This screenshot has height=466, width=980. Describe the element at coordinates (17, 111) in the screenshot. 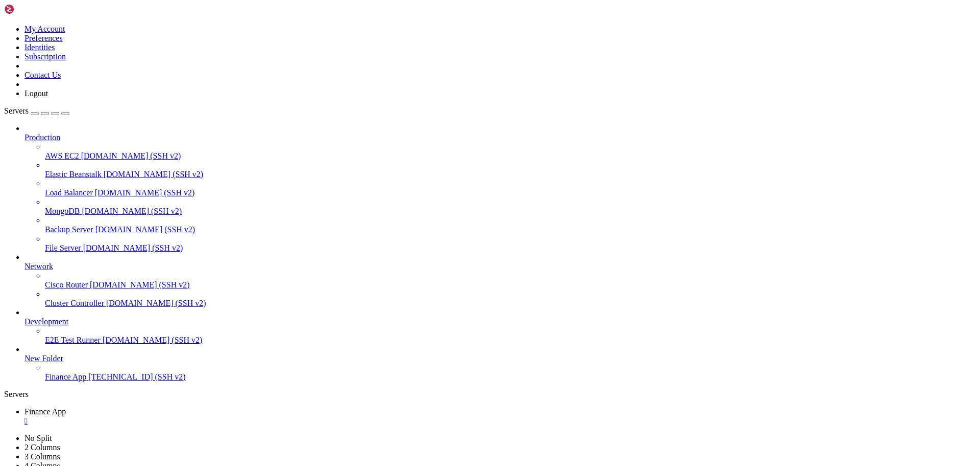

I see `span: Servers` at that location.